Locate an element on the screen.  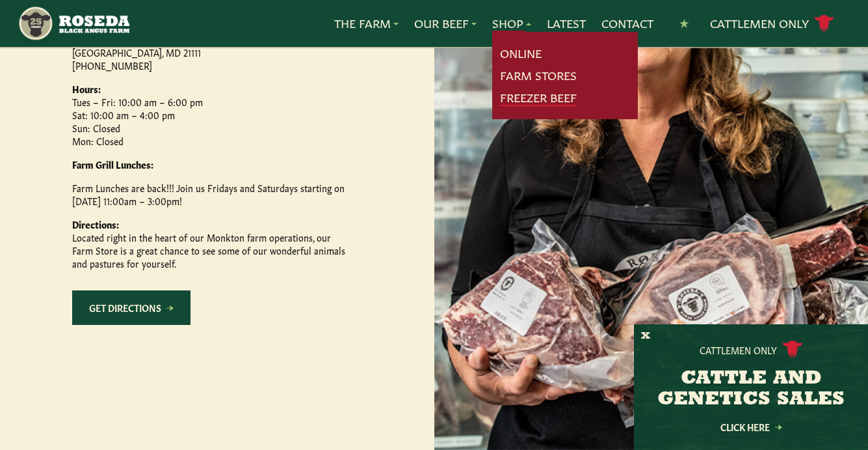
strong: Farm Grill Lunches: is located at coordinates (112, 164).